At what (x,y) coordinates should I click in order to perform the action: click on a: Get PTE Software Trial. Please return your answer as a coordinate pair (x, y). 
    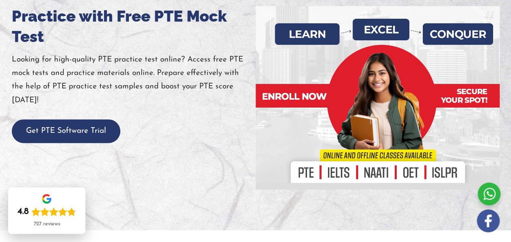
    Looking at the image, I should click on (66, 131).